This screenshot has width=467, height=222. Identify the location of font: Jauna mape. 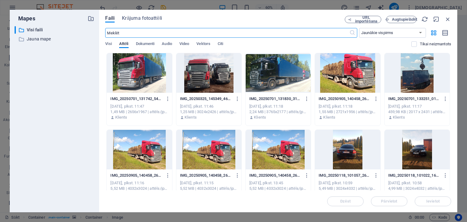
(39, 39).